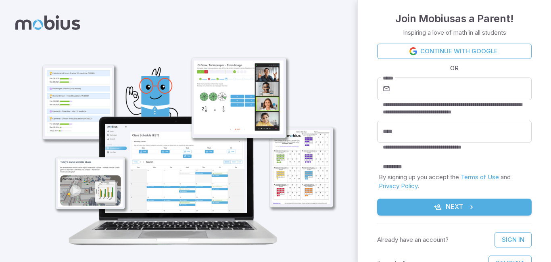  What do you see at coordinates (454, 51) in the screenshot?
I see `a: Continue with Google` at bounding box center [454, 51].